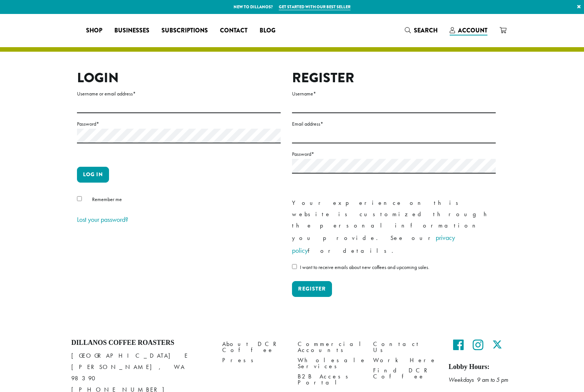 The height and width of the screenshot is (392, 584). I want to click on h2: Login, so click(179, 78).